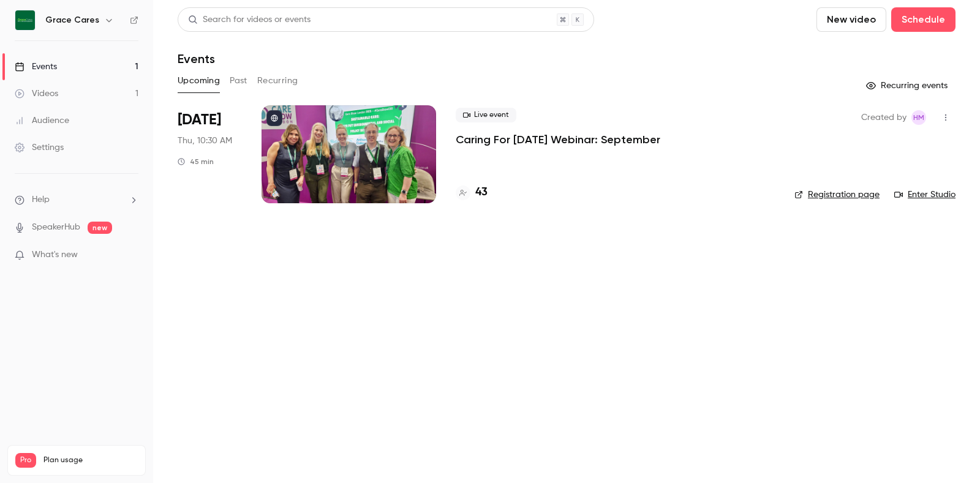 This screenshot has height=483, width=980. What do you see at coordinates (40, 199) in the screenshot?
I see `span: Help` at bounding box center [40, 199].